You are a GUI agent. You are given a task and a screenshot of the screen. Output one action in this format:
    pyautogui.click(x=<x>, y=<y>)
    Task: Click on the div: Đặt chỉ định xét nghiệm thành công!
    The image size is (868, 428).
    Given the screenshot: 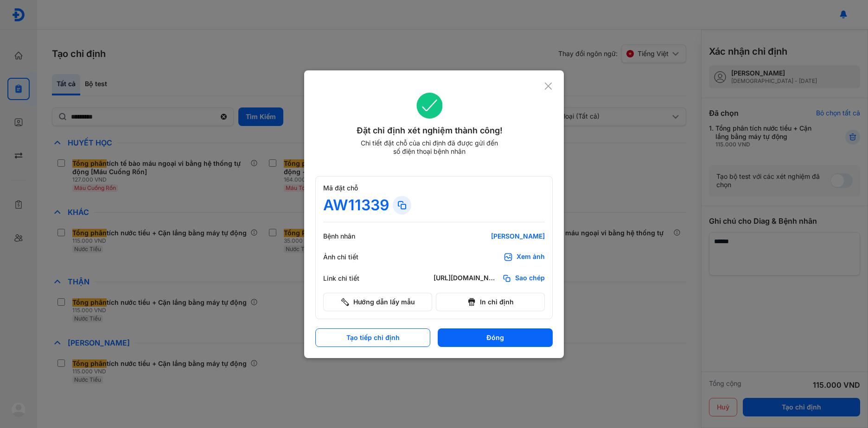 What is the action you would take?
    pyautogui.click(x=429, y=131)
    